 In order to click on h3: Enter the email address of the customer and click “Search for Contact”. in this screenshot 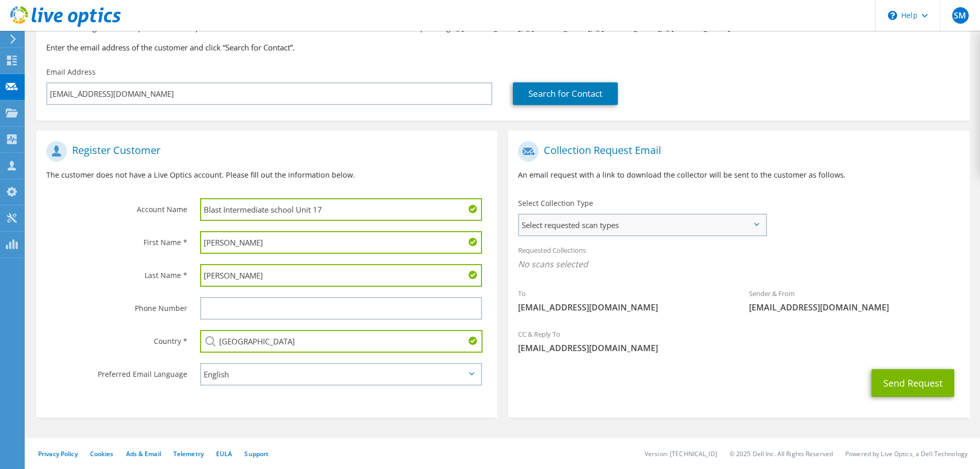, I will do `click(503, 48)`.